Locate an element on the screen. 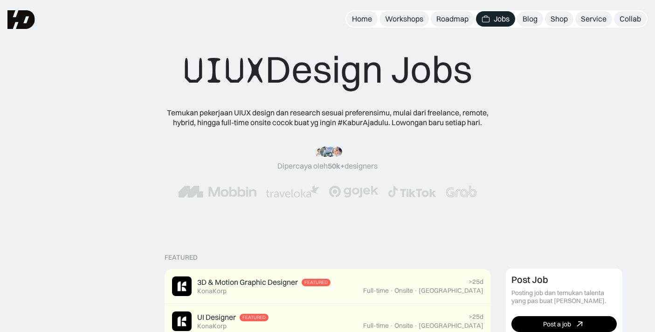  div: Workshops is located at coordinates (404, 19).